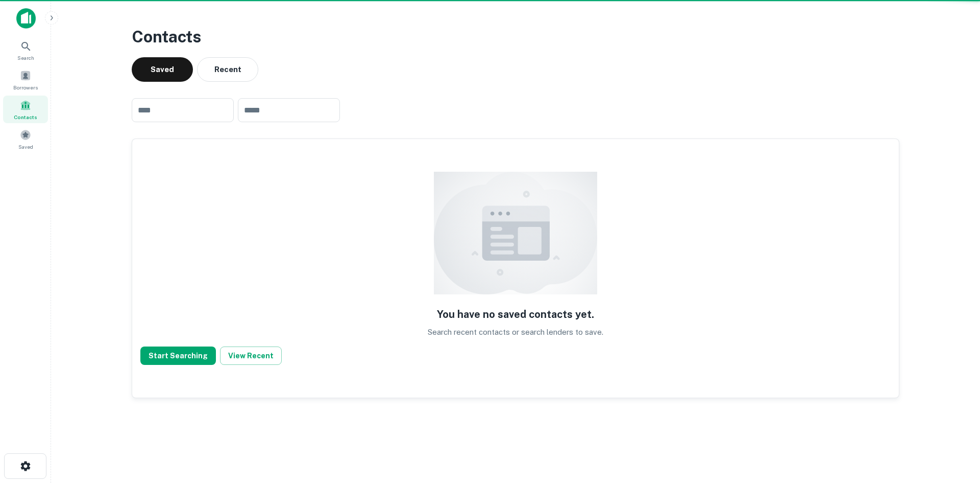 The height and width of the screenshot is (483, 980). What do you see at coordinates (26, 50) in the screenshot?
I see `div: Search` at bounding box center [26, 50].